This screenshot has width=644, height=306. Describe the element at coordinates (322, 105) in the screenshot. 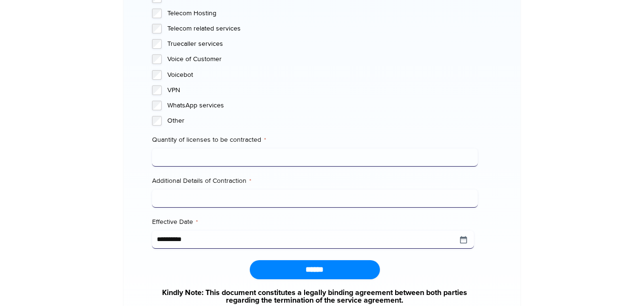

I see `label: WhatsApp services` at that location.